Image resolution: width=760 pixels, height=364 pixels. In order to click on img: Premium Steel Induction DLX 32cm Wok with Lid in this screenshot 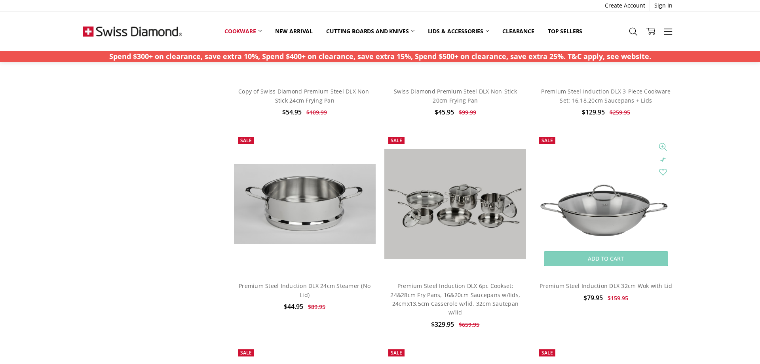, I will do `click(606, 204)`.